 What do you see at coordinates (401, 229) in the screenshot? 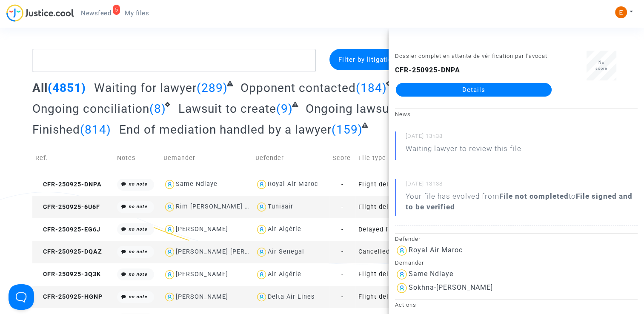
I see `td: Delayed flight (Regulation EC 261/2004)` at bounding box center [401, 229].